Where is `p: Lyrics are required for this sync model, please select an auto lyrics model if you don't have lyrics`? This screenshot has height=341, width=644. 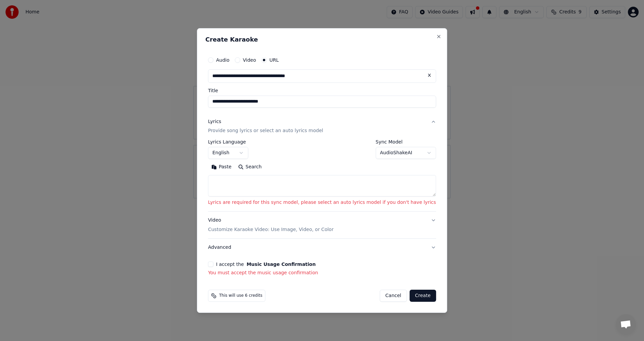 p: Lyrics are required for this sync model, please select an auto lyrics model if you don't have lyrics is located at coordinates (322, 203).